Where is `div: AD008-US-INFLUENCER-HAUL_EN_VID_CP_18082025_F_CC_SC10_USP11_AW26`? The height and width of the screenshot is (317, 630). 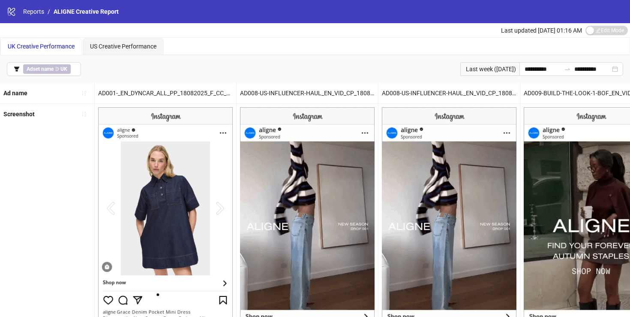 div: AD008-US-INFLUENCER-HAUL_EN_VID_CP_18082025_F_CC_SC10_USP11_AW26 is located at coordinates (307, 93).